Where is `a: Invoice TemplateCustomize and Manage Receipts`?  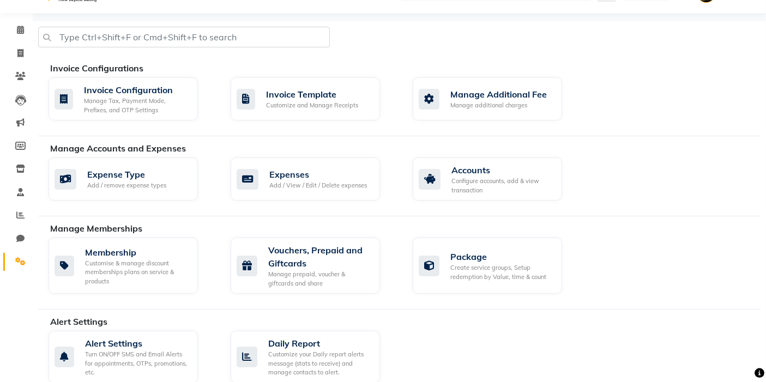 a: Invoice TemplateCustomize and Manage Receipts is located at coordinates (314, 99).